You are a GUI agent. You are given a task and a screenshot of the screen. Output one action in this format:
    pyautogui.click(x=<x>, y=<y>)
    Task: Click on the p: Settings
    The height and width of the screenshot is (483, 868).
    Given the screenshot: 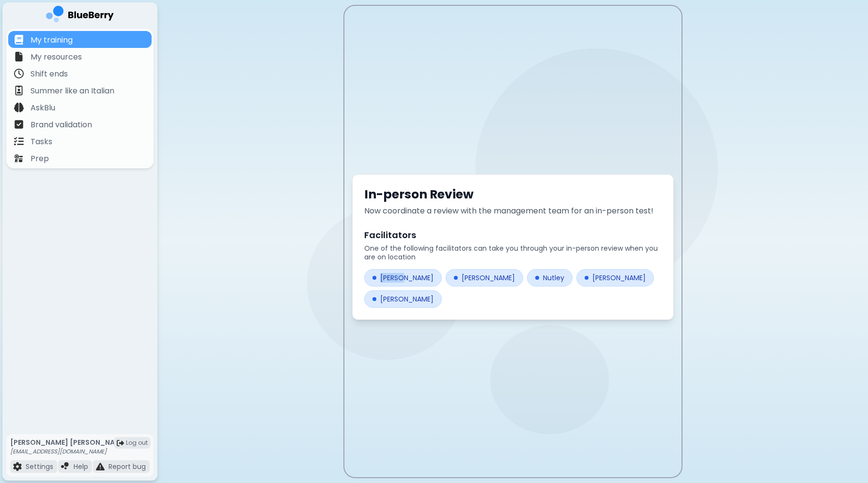 What is the action you would take?
    pyautogui.click(x=39, y=466)
    